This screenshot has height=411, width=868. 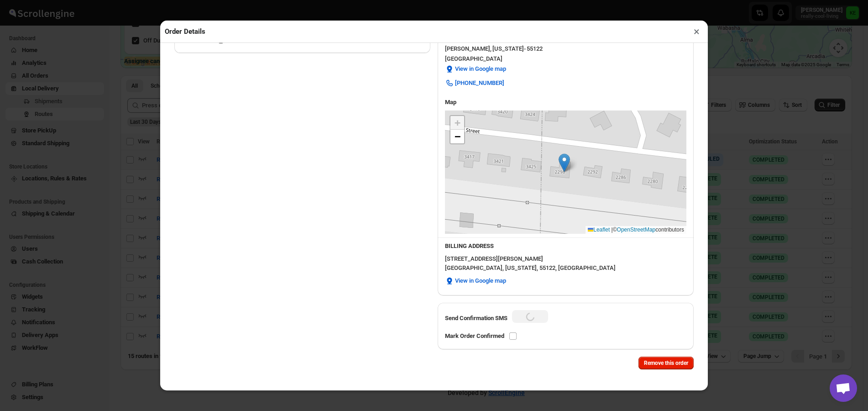 I want to click on p: Mark Order Confirmed, so click(x=475, y=336).